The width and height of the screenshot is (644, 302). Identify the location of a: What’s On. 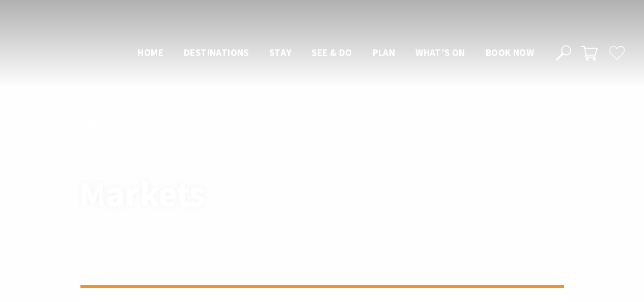
(130, 162).